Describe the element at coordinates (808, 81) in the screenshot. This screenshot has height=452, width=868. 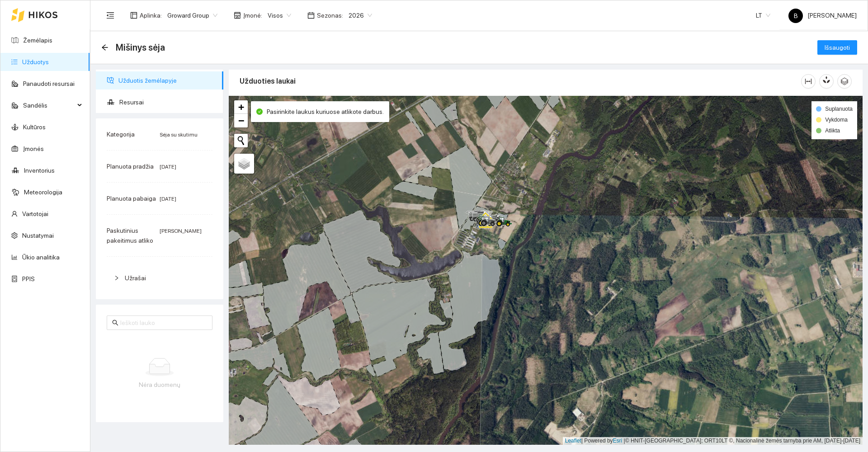
I see `button: column-width` at that location.